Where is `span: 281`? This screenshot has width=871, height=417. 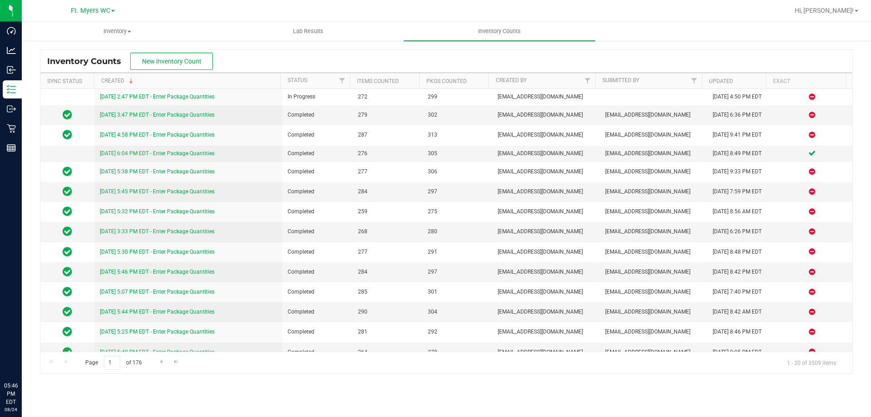 span: 281 is located at coordinates (387, 331).